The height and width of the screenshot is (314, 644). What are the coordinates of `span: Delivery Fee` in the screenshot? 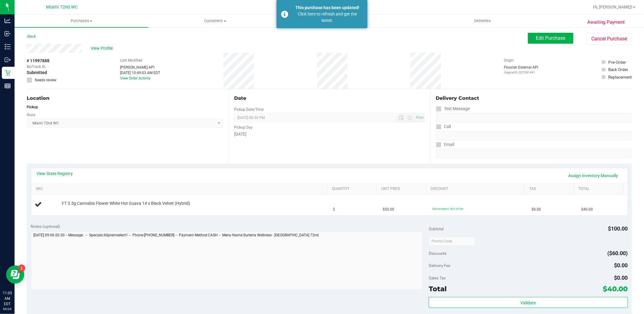 It's located at (439, 265).